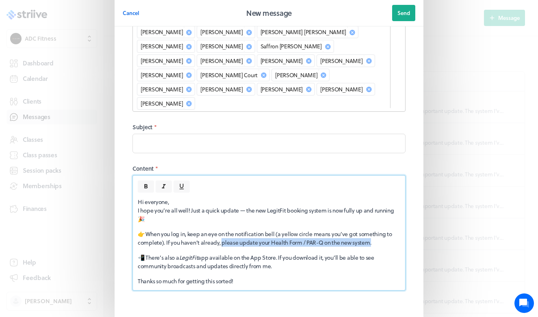  What do you see at coordinates (84, 148) in the screenshot?
I see `input: Search articles` at bounding box center [84, 148].